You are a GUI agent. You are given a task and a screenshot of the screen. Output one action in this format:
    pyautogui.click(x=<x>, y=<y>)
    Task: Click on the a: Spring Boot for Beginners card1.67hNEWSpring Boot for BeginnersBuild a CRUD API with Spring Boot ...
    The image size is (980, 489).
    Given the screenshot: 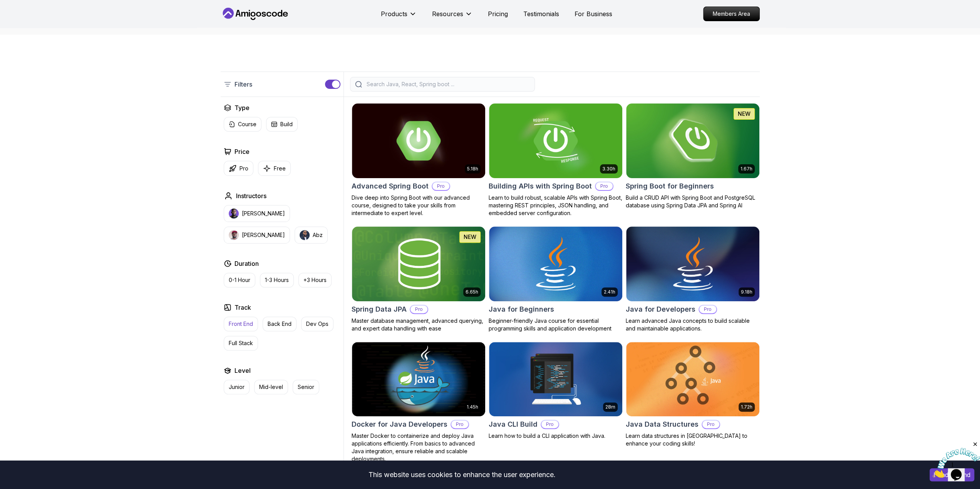 What is the action you would take?
    pyautogui.click(x=692, y=157)
    